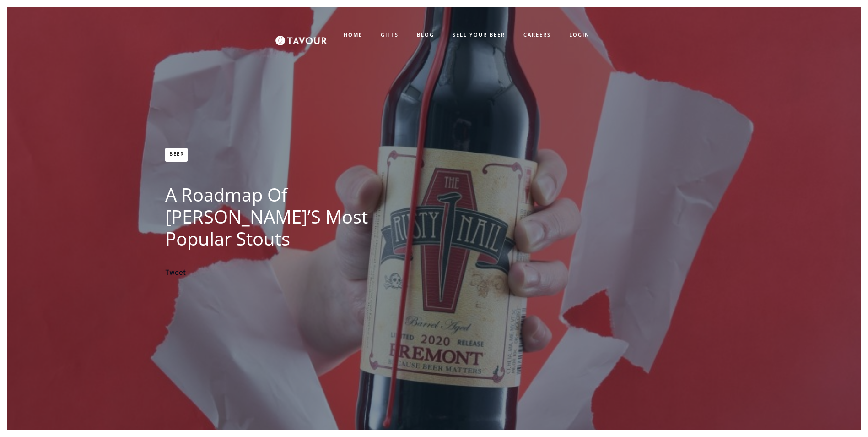 The image size is (868, 437). Describe the element at coordinates (353, 34) in the screenshot. I see `strong: HOME` at that location.